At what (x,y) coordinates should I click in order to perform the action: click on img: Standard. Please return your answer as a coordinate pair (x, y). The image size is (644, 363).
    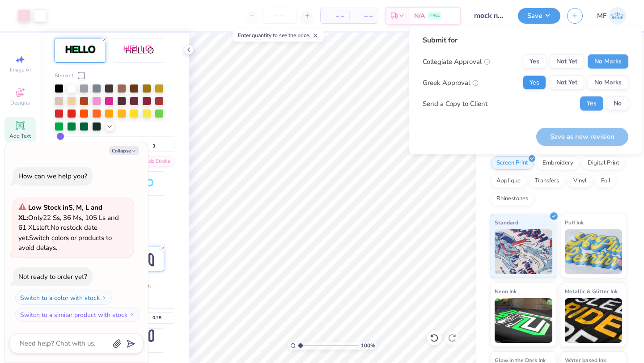
    Looking at the image, I should click on (523, 252).